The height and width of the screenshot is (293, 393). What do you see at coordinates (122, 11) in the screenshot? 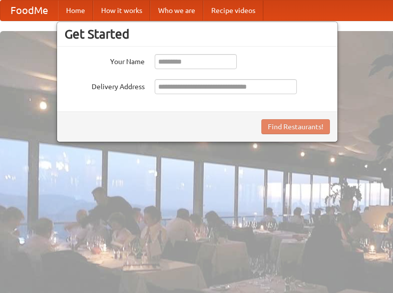
I see `a: How it works` at bounding box center [122, 11].